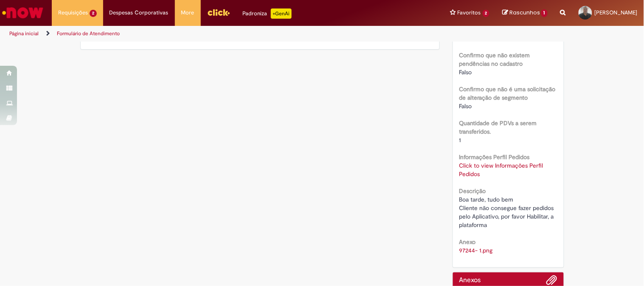 This screenshot has width=644, height=286. Describe the element at coordinates (494, 59) in the screenshot. I see `b: Confirmo que não existem pendências no cadastro` at that location.